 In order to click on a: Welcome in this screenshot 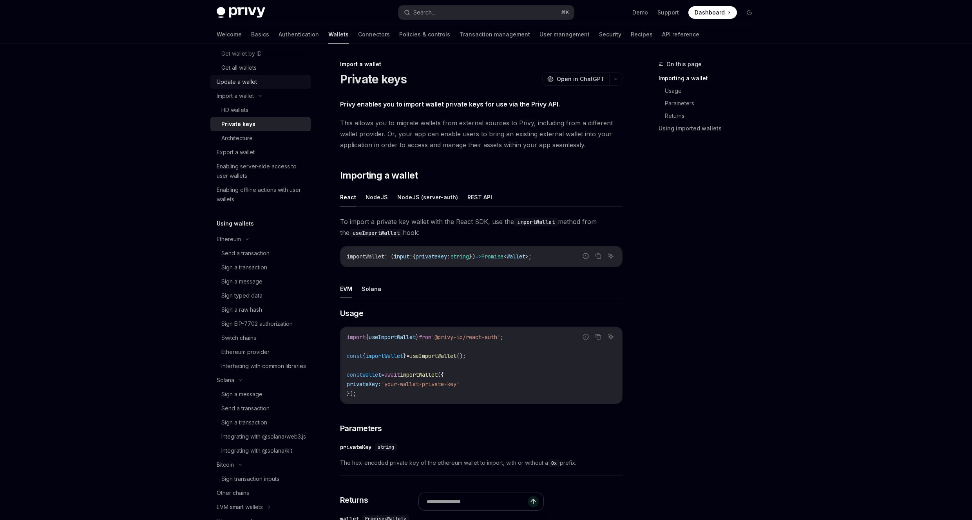, I will do `click(229, 34)`.